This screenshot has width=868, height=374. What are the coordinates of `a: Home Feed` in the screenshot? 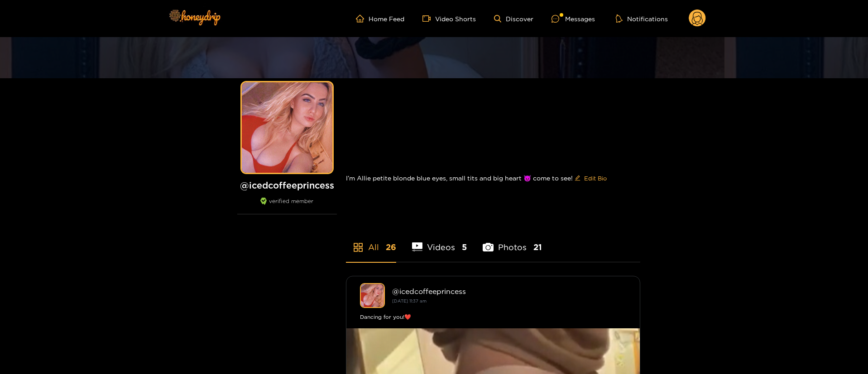 It's located at (380, 18).